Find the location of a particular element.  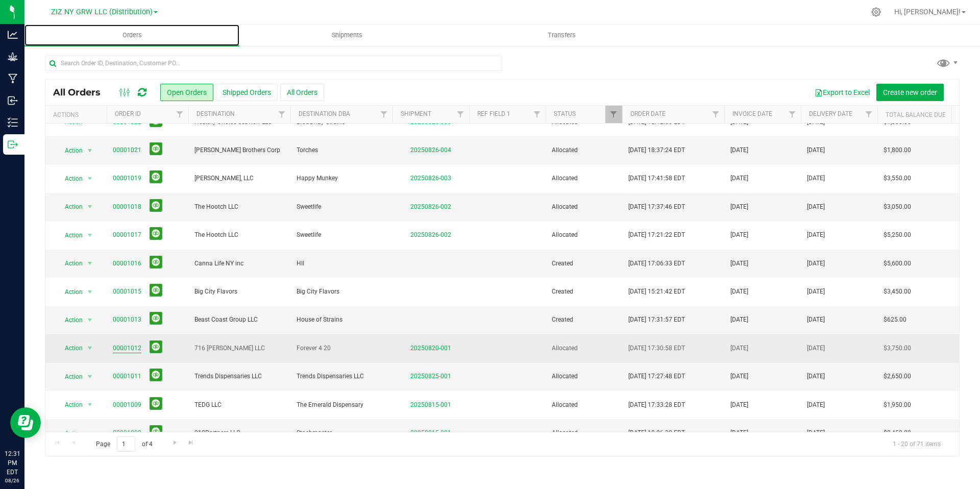

a: Destination is located at coordinates (216, 113).